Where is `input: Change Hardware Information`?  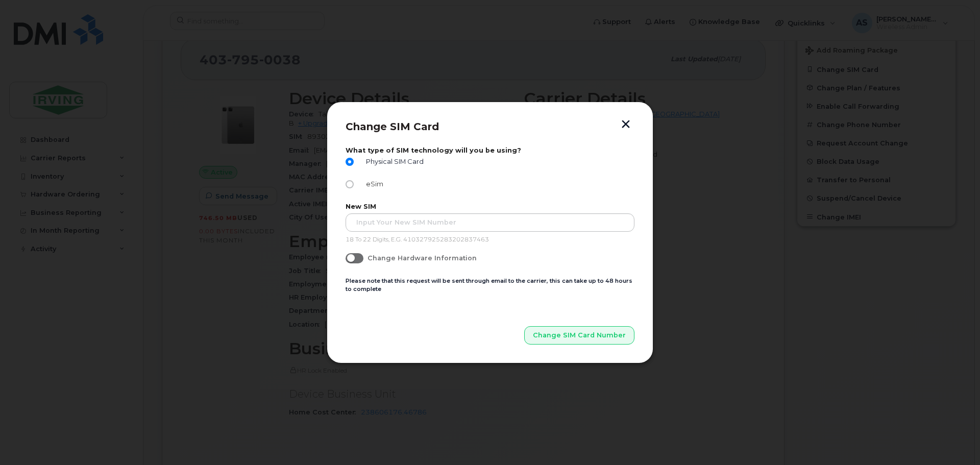 input: Change Hardware Information is located at coordinates (350, 257).